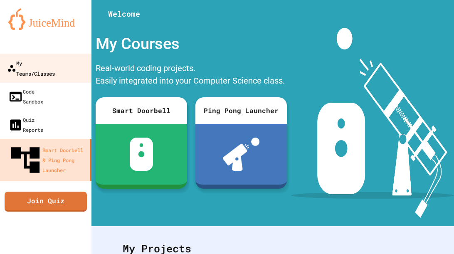 The height and width of the screenshot is (254, 454). Describe the element at coordinates (241, 154) in the screenshot. I see `img: ppl-with-ball.png` at that location.